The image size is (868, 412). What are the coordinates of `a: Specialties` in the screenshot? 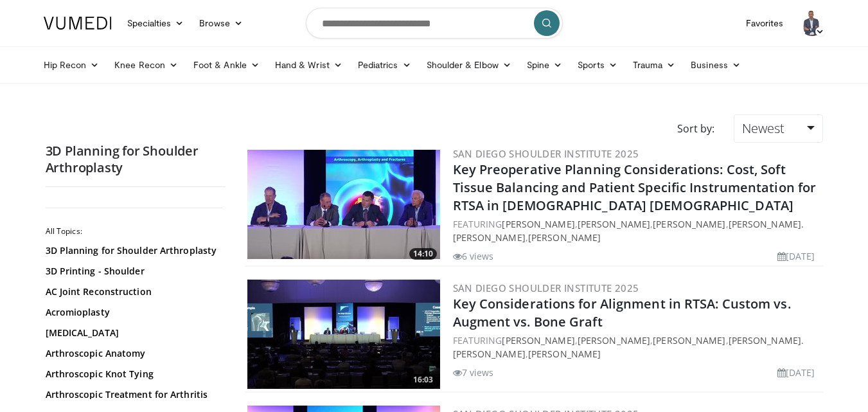 It's located at (155, 23).